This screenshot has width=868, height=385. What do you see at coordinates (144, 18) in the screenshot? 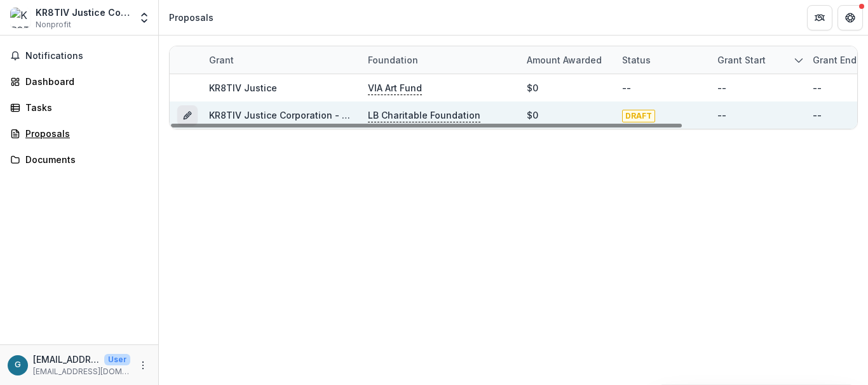
I see `button: Open entity switcher` at bounding box center [144, 18].